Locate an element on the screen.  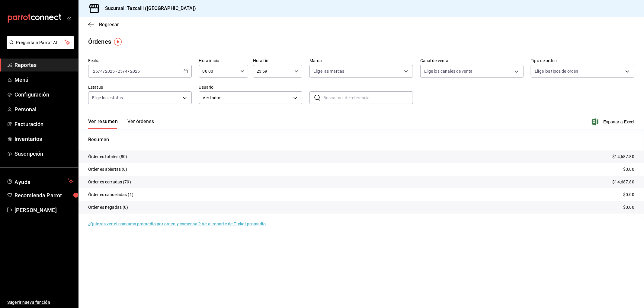
span: Inventarios is located at coordinates (43, 139).